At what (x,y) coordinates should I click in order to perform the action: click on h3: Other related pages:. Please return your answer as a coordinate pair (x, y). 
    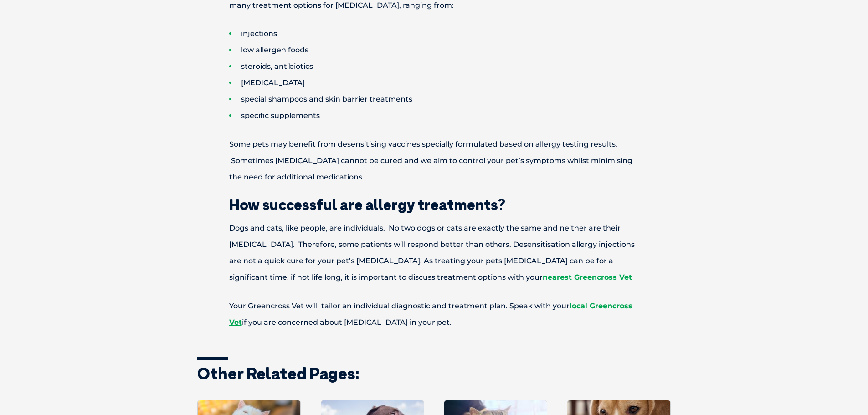
    Looking at the image, I should click on (434, 374).